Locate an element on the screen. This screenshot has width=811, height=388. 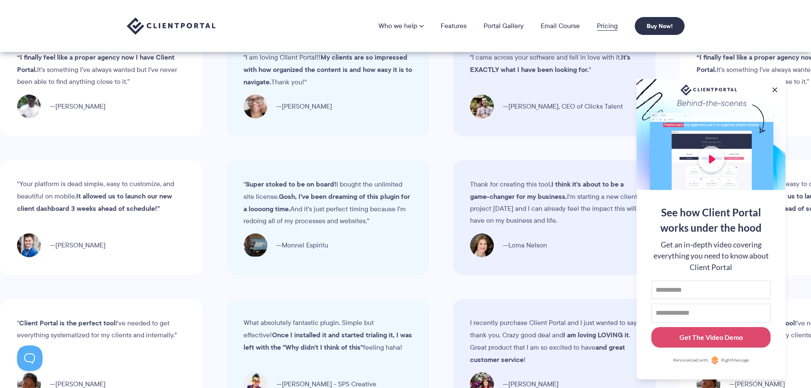
img: Personalized with RightMessage is located at coordinates (715, 360).